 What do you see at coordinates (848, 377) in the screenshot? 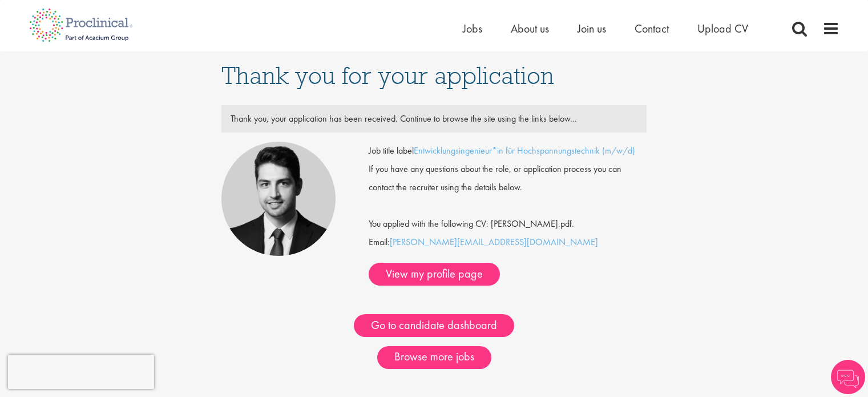
I see `img: Chatbot` at bounding box center [848, 377].